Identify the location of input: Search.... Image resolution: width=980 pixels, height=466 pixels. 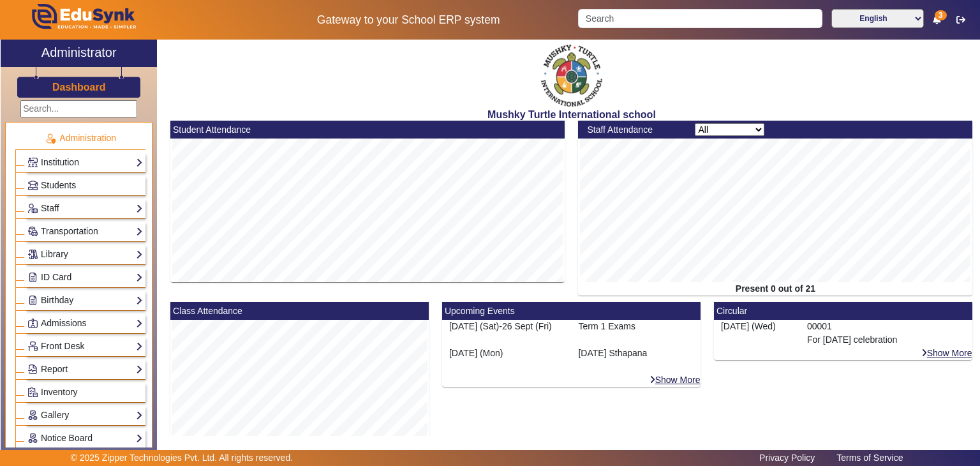
(78, 108).